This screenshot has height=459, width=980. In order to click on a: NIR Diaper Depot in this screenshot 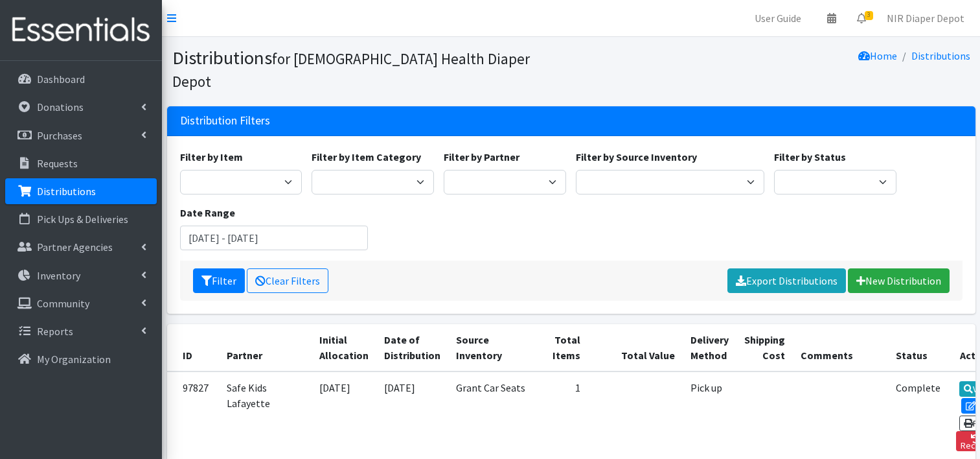, I will do `click(926, 18)`.